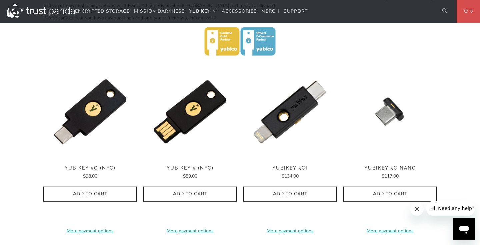 Image resolution: width=480 pixels, height=245 pixels. I want to click on span: YubiKey 5 (NFC), so click(190, 168).